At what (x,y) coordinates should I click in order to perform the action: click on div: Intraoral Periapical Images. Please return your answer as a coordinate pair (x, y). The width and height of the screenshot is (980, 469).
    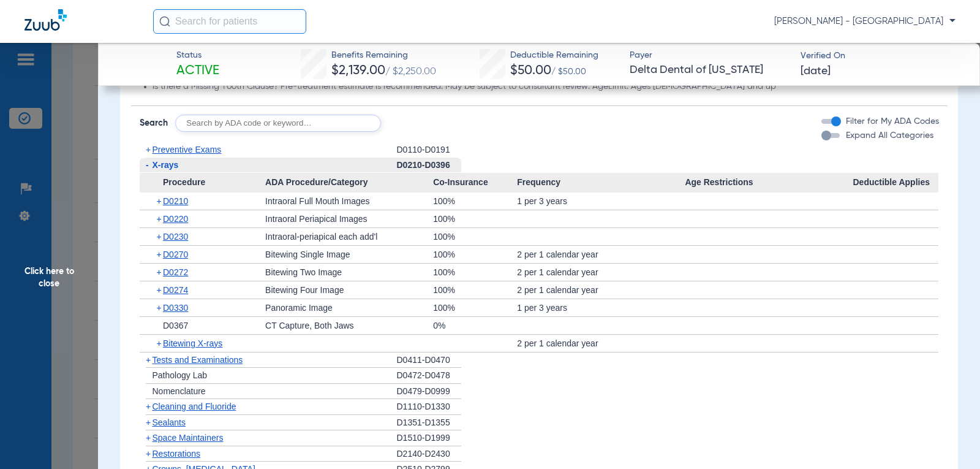
    Looking at the image, I should click on (349, 219).